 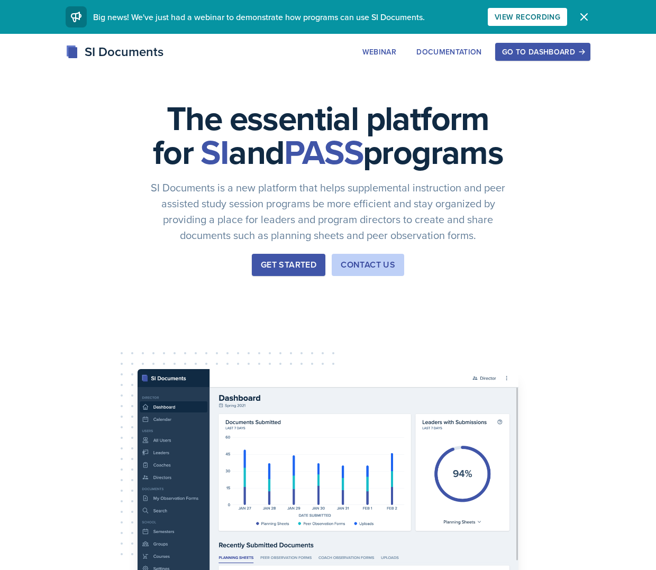 What do you see at coordinates (543, 52) in the screenshot?
I see `div: Go to Dashboard` at bounding box center [543, 52].